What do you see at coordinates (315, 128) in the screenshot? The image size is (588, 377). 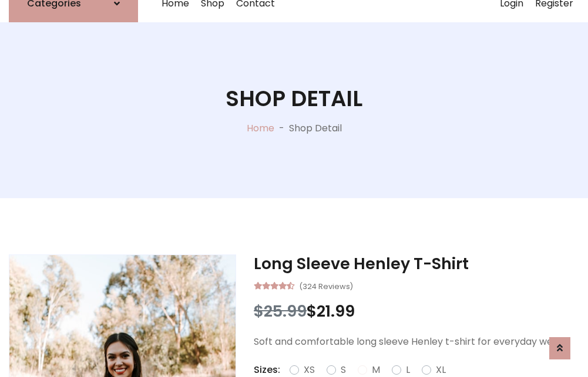 I see `p: Shop Detail` at bounding box center [315, 128].